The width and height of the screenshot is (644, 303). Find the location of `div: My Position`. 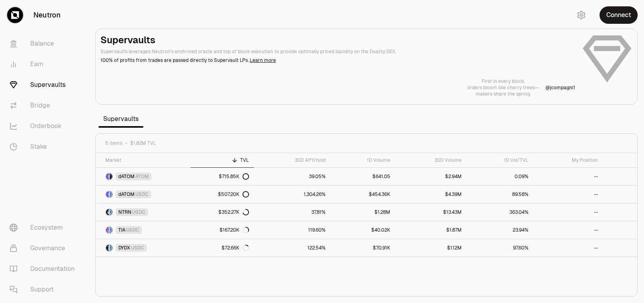

div: My Position is located at coordinates (568, 160).